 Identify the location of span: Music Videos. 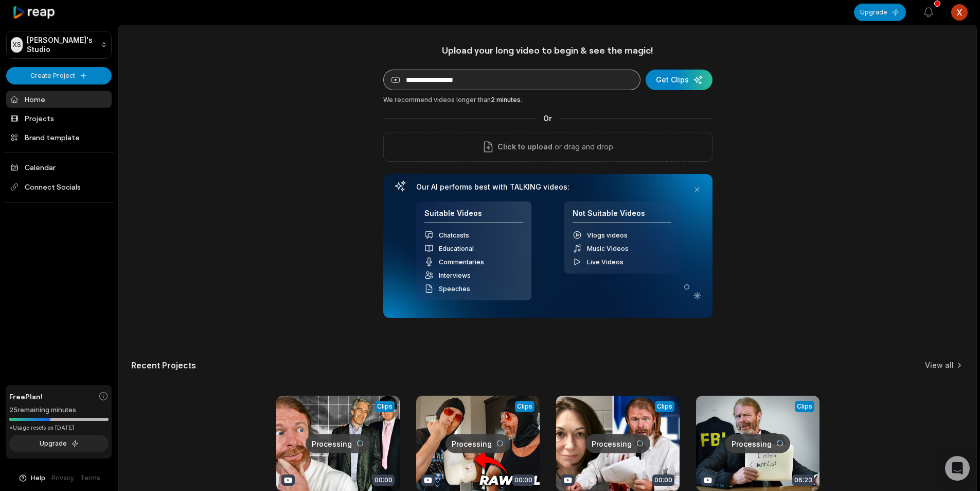
(608, 248).